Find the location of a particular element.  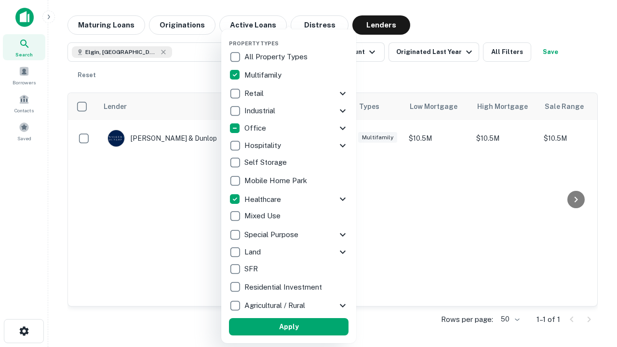

p: Special Purpose is located at coordinates (272, 235).